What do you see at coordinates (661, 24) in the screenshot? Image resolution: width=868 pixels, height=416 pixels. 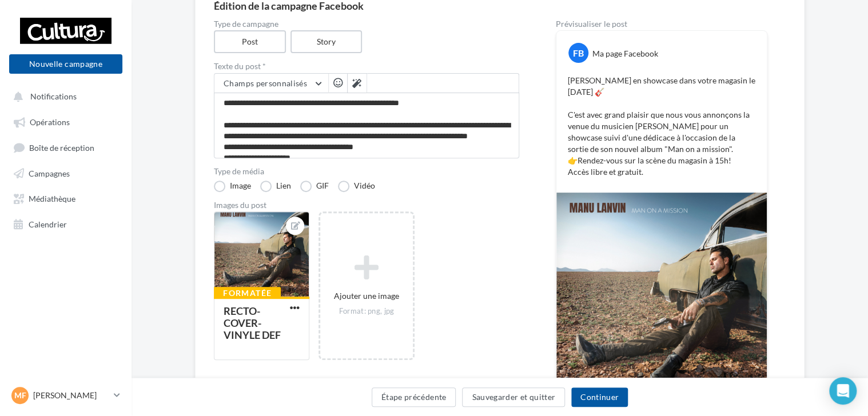 I see `div: Prévisualiser le post` at bounding box center [661, 24].